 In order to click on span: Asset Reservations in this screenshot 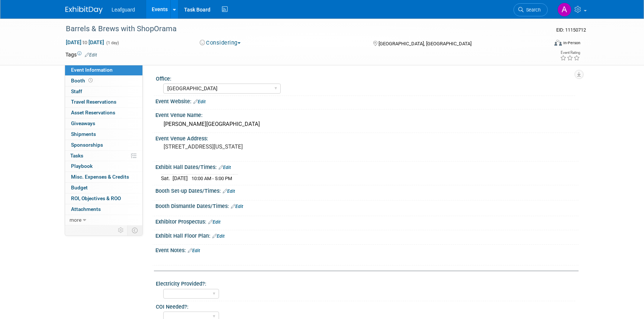, I will do `click(93, 113)`.